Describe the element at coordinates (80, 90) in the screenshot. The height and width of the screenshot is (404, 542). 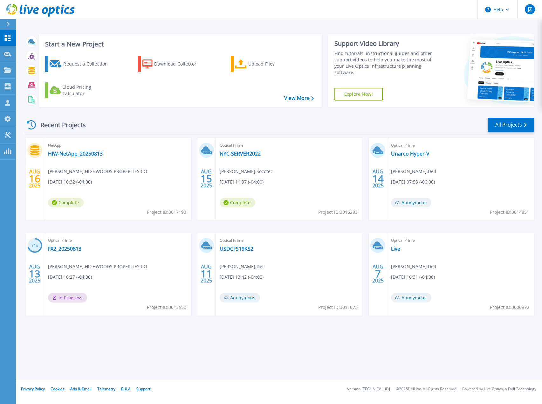
I see `a: Cloud Pricing Calculator` at that location.